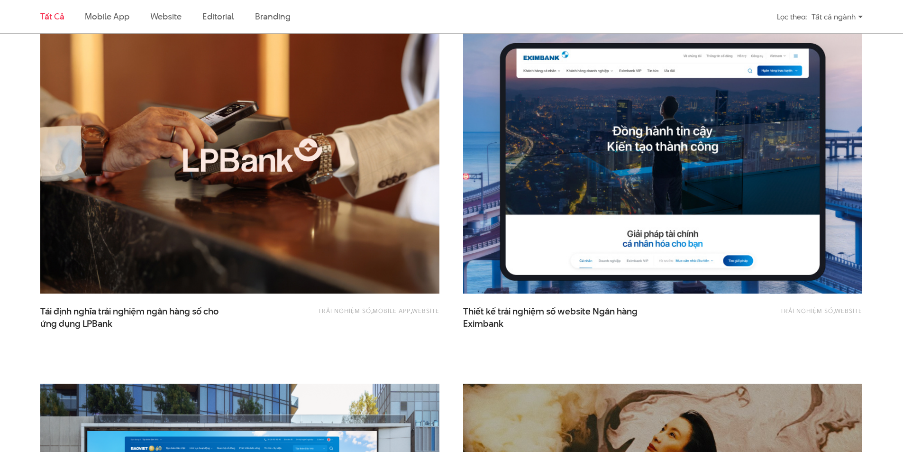  Describe the element at coordinates (558, 317) in the screenshot. I see `a: Thiết kế trải nghiệm số website Ngân hàngEximbank` at that location.